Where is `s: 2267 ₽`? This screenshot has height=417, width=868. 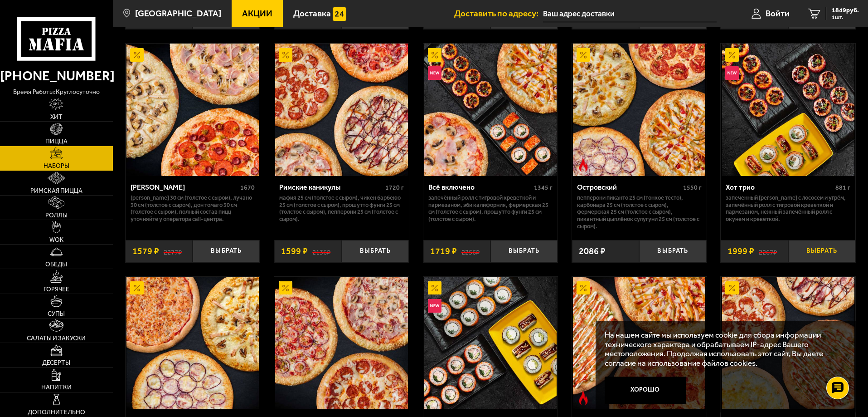
s: 2267 ₽ is located at coordinates (768, 251).